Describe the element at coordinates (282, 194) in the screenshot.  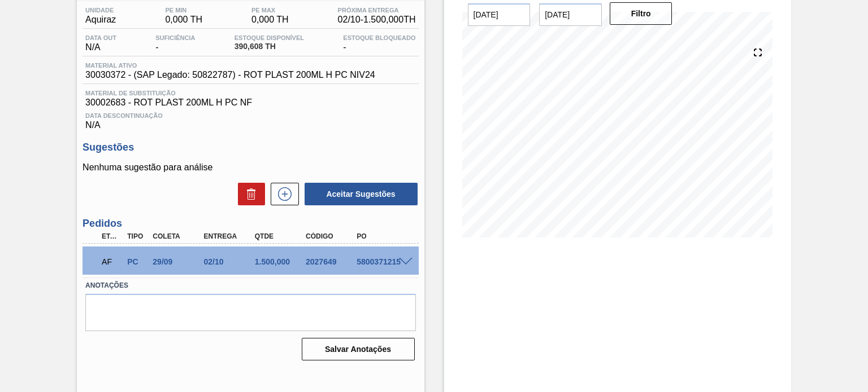
I see `div: Nova sugestão` at that location.